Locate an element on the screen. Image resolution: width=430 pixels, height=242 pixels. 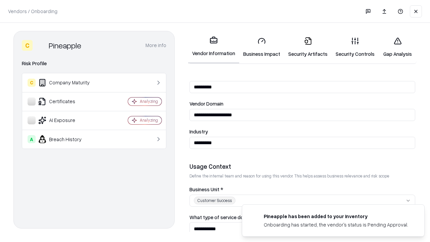
div: Company Maturity is located at coordinates (68, 83).